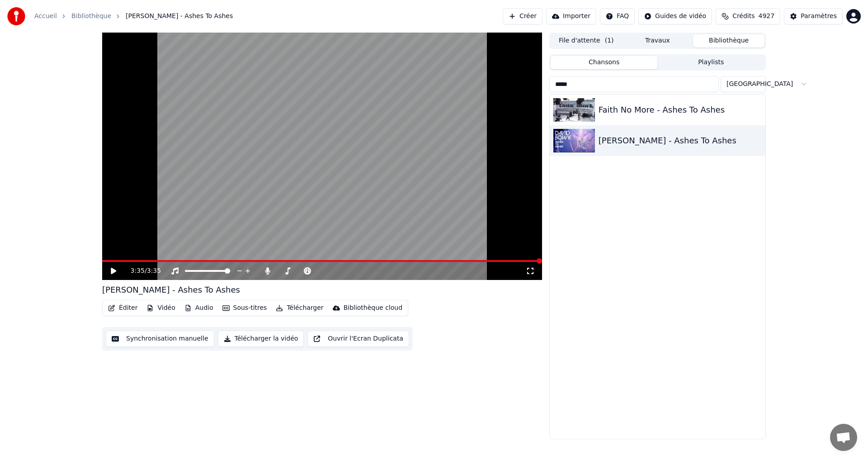  I want to click on div: Faith No More - Ashes To Ashes, so click(681, 110).